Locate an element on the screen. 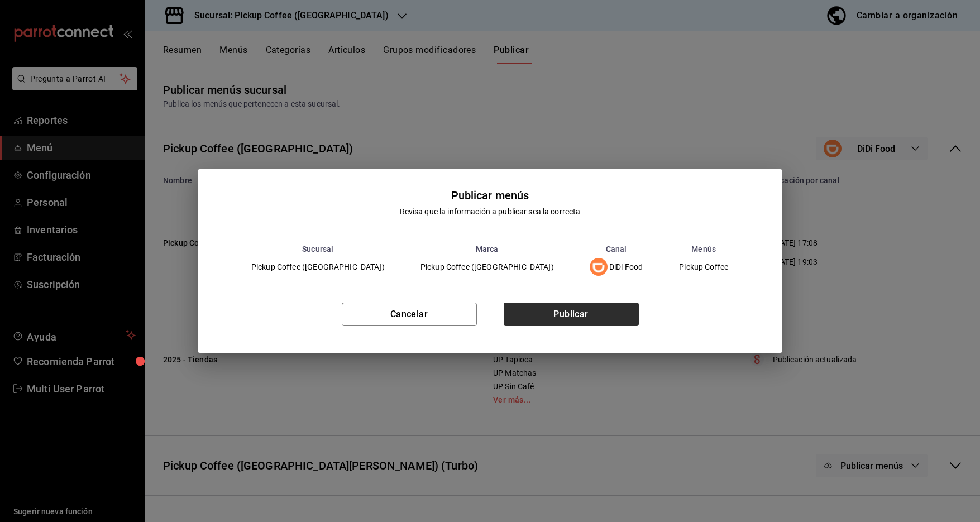 This screenshot has width=980, height=522. div: DiDi Food is located at coordinates (616, 267).